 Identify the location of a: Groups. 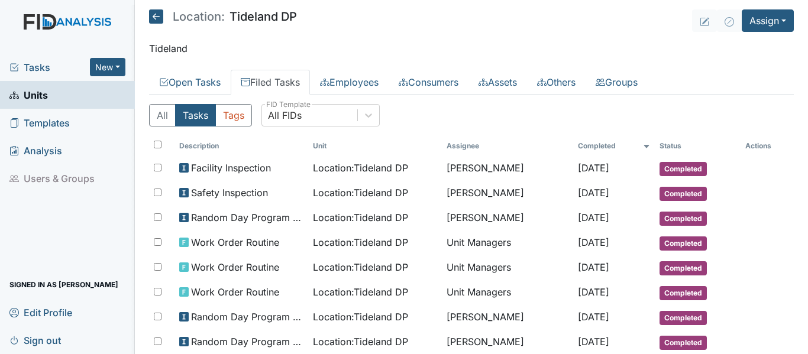
(617, 82).